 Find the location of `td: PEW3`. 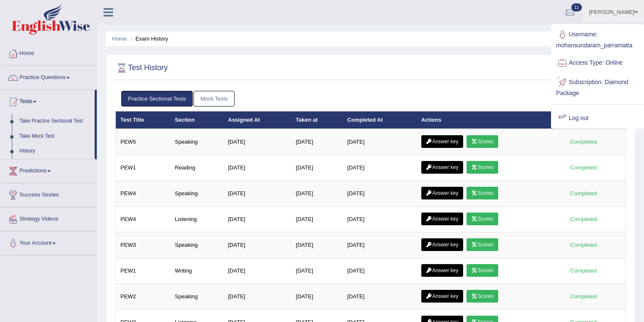

td: PEW3 is located at coordinates (143, 245).